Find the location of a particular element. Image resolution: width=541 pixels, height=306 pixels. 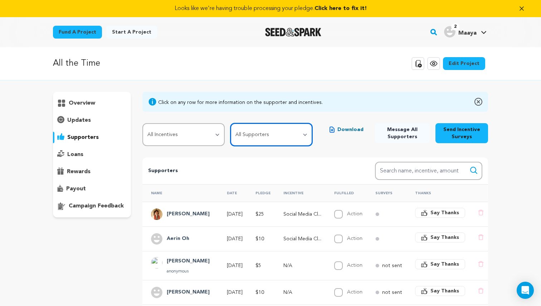

th: Pledge is located at coordinates (261, 193).